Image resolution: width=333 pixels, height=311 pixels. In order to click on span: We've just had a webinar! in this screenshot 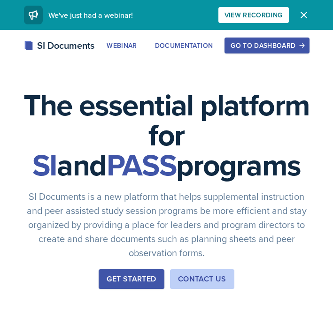, I will do `click(91, 15)`.